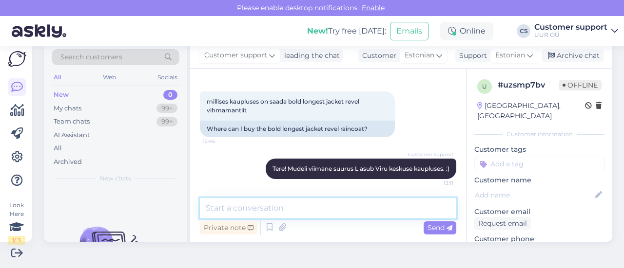 This screenshot has height=268, width=624. I want to click on div: # uzsmp7bv, so click(528, 85).